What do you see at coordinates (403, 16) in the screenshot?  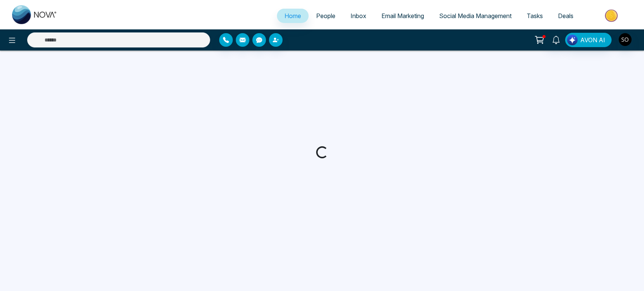 I see `span: Email Marketing` at bounding box center [403, 16].